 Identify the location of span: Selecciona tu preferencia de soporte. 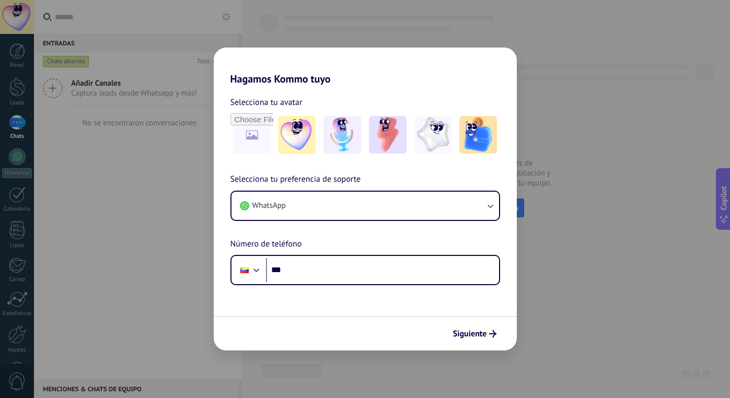
(296, 180).